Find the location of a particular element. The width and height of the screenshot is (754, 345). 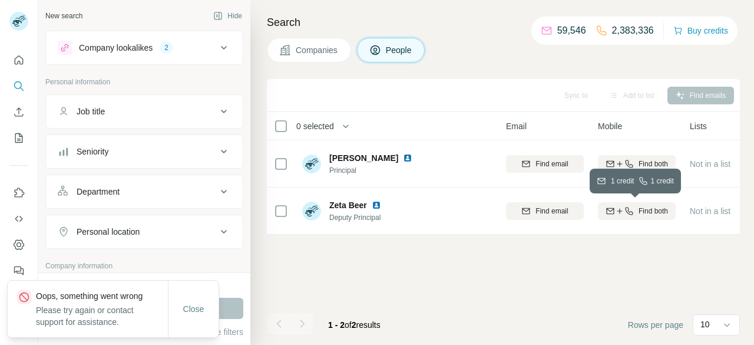

span: Deputy Principal is located at coordinates (362, 217).